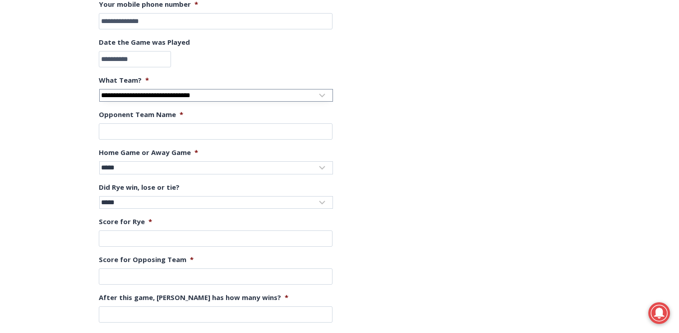 The width and height of the screenshot is (679, 333). I want to click on label: Score for Rye, so click(125, 222).